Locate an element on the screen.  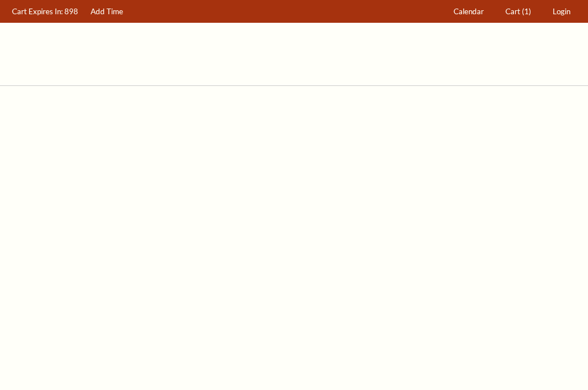
a: Add Time is located at coordinates (107, 11).